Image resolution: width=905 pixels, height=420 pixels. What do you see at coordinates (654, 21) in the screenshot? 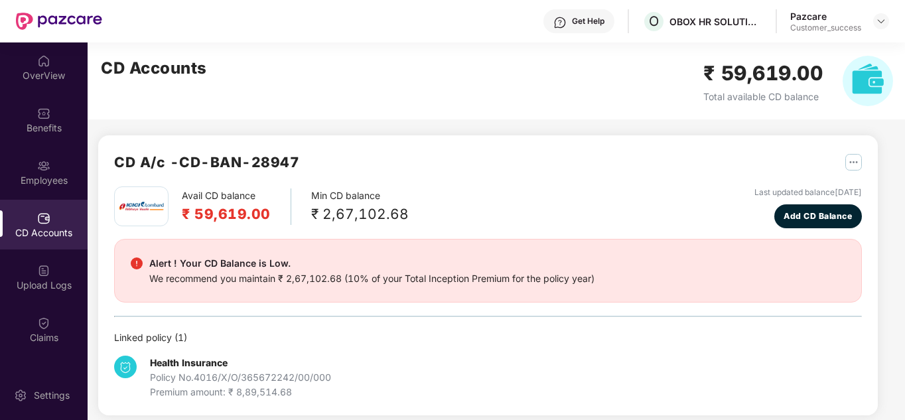
I see `span: O` at bounding box center [654, 21].